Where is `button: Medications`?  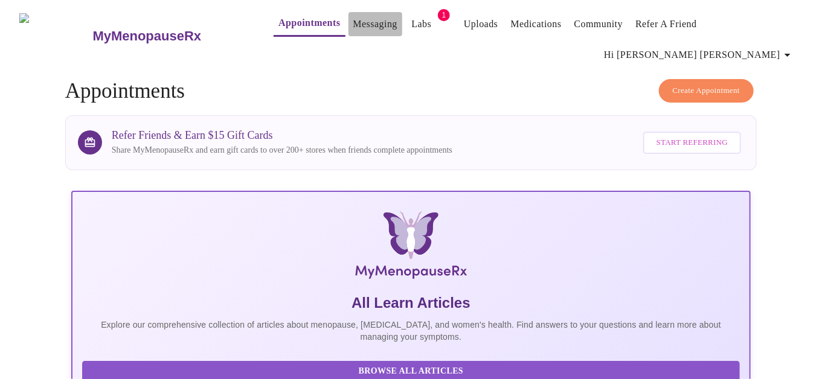 button: Medications is located at coordinates (536, 24).